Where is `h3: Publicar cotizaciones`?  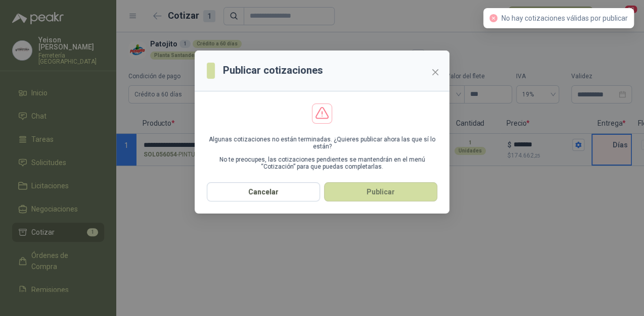 h3: Publicar cotizaciones is located at coordinates (273, 70).